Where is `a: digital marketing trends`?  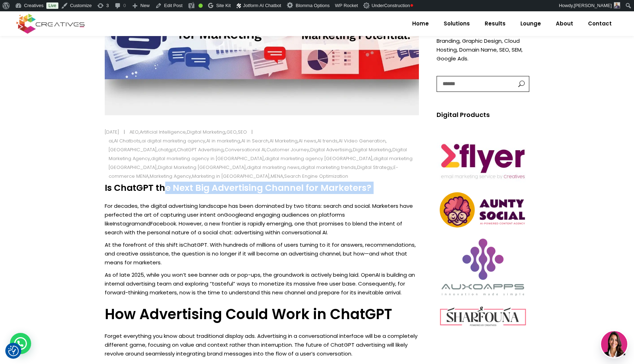
a: digital marketing trends is located at coordinates (328, 167).